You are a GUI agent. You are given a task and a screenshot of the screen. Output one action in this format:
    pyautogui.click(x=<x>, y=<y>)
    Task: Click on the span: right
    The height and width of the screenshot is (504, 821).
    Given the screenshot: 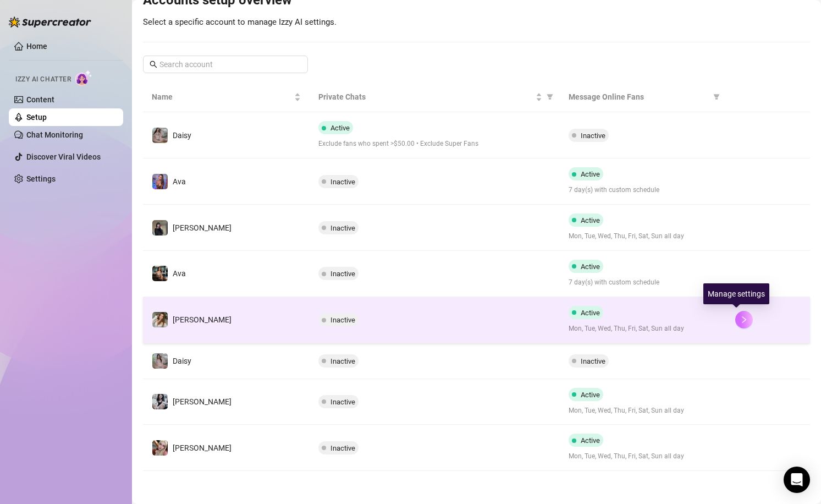 What is the action you would take?
    pyautogui.click(x=744, y=320)
    